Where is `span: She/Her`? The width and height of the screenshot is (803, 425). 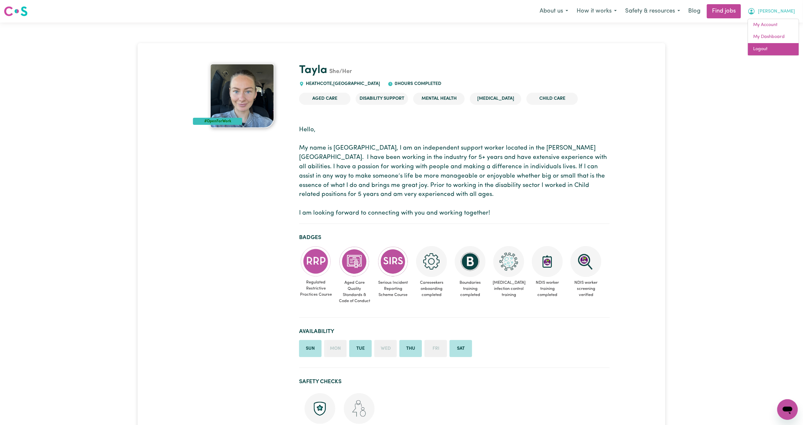 span: She/Her is located at coordinates (340, 72).